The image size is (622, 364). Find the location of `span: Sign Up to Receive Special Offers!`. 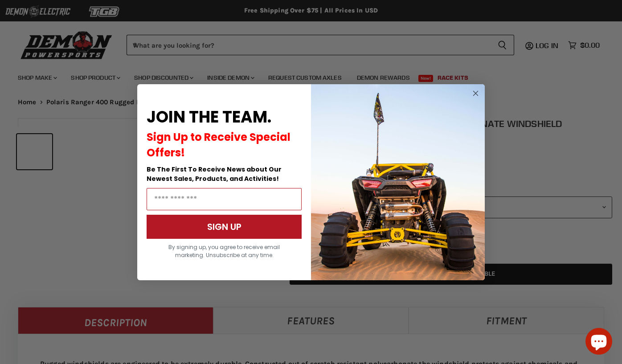

span: Sign Up to Receive Special Offers! is located at coordinates (218, 145).